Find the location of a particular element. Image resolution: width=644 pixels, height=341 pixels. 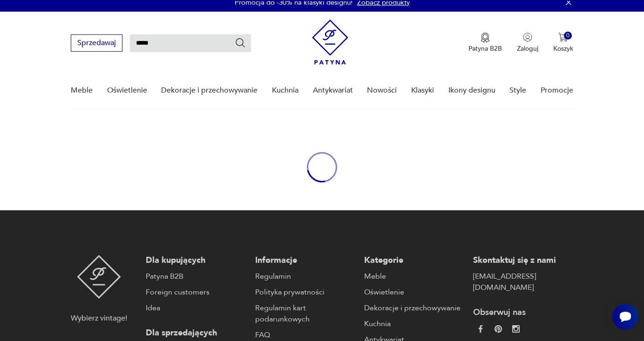

a: Regulamin kart podarunkowych is located at coordinates (305, 314).